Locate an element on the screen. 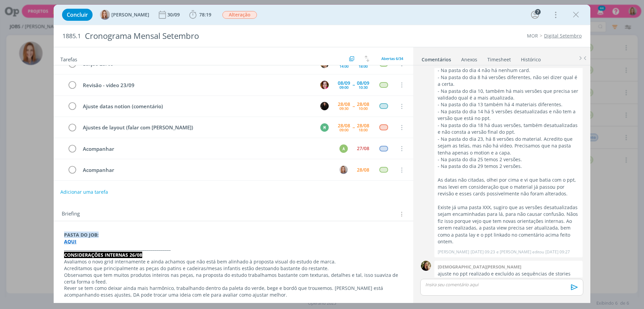  p: Acreditamos que principalmente as peças do patins e cadeiras/mesas infantis estão destoando basta... is located at coordinates (233, 268).